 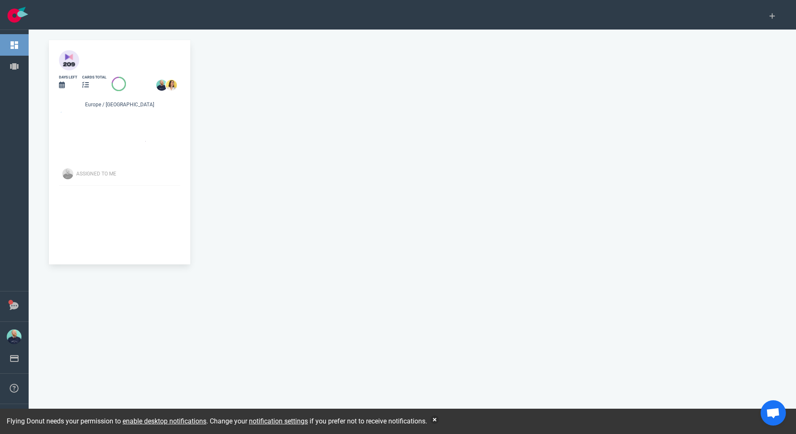 I want to click on div: Ouvrir le chat, so click(x=774, y=413).